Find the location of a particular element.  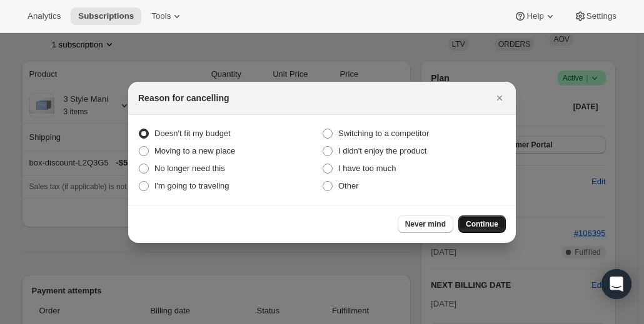

span: Subscriptions is located at coordinates (106, 17).